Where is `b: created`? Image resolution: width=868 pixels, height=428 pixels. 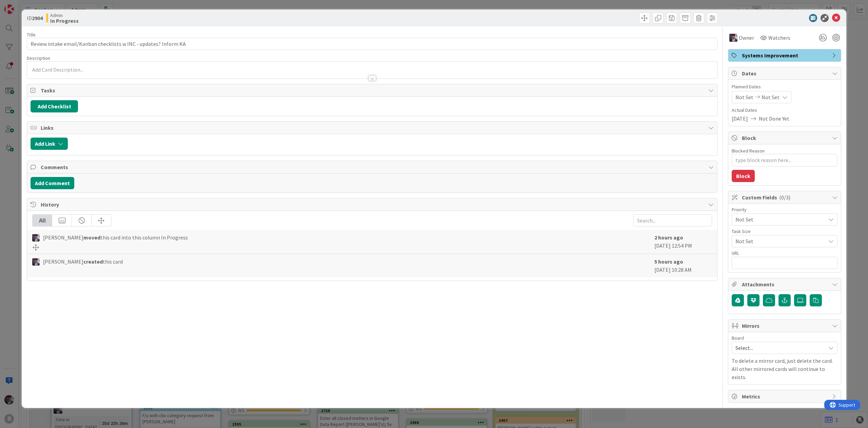
b: created is located at coordinates (93, 261).